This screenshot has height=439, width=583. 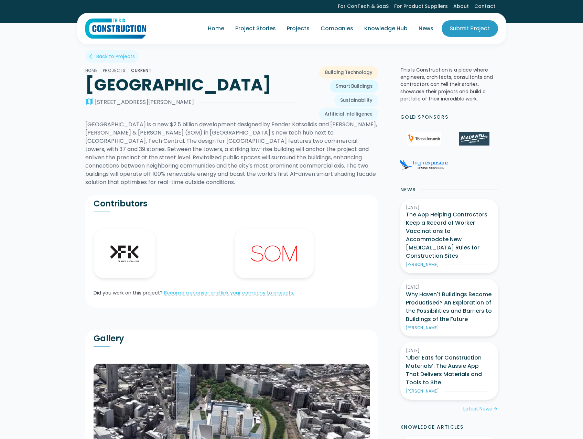 What do you see at coordinates (424, 139) in the screenshot?
I see `img: 1Breadcrumb` at bounding box center [424, 139].